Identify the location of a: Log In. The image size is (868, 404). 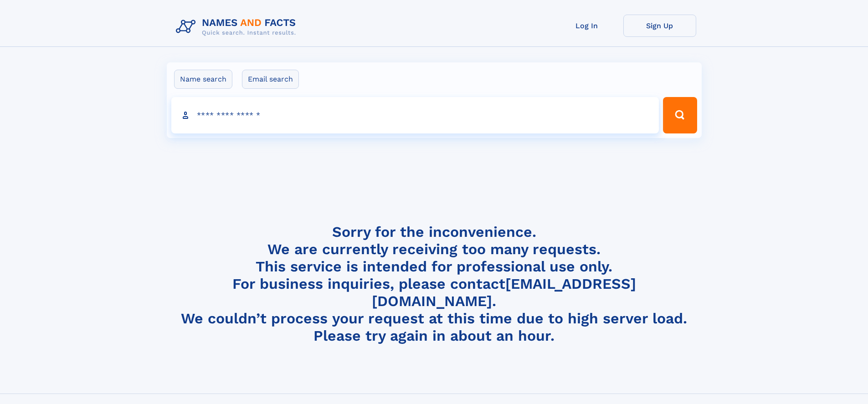
(587, 25).